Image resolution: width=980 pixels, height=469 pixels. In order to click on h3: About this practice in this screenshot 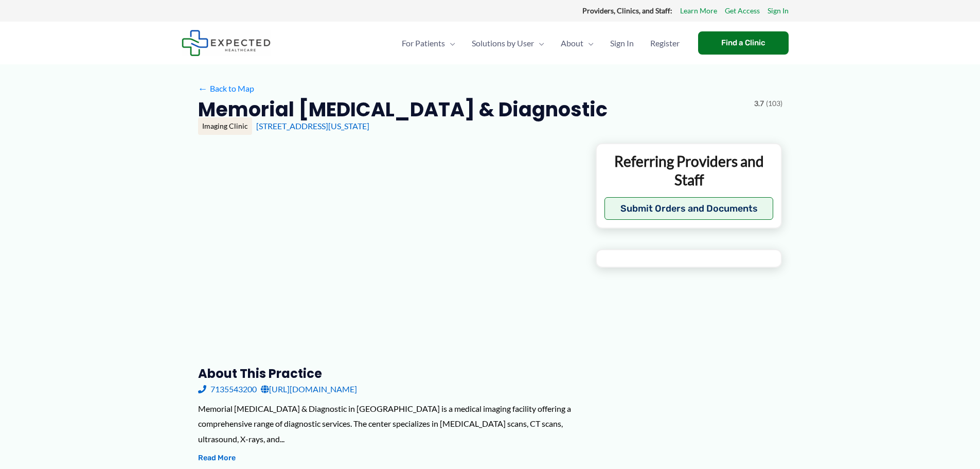, I will do `click(389, 373)`.